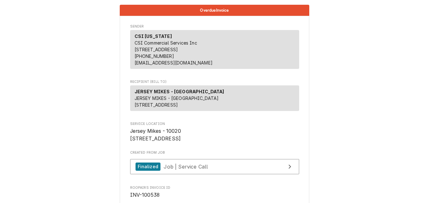 The width and height of the screenshot is (429, 203). I want to click on span: Created From Job, so click(215, 153).